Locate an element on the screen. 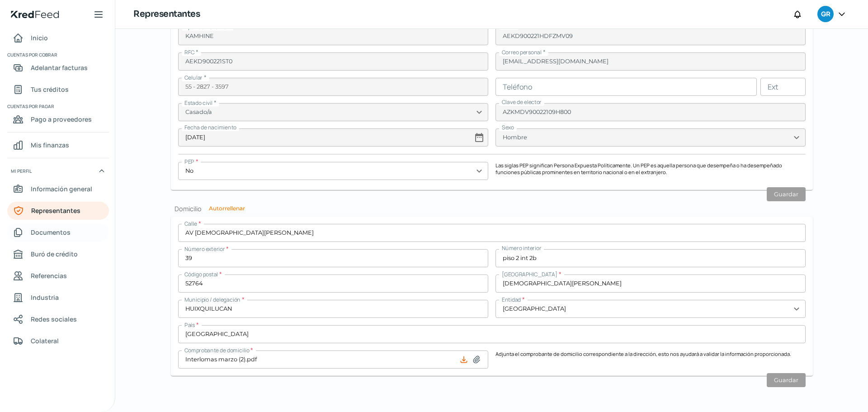  a: Representantes is located at coordinates (58, 211).